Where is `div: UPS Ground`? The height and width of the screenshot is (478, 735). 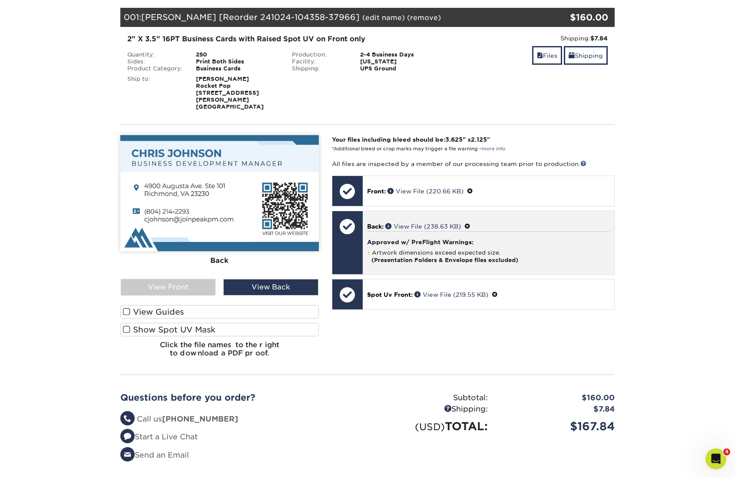 div: UPS Ground is located at coordinates (402, 69).